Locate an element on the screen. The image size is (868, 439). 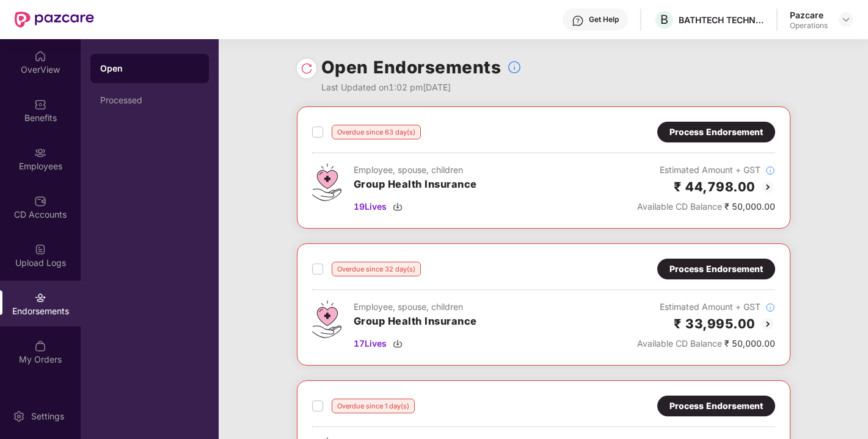
img: svg+xml;base64,PHN2ZyBpZD0iTXlfT3JkZXJzIiBkYXRhLW5hbWU9Ik15IE9yZGVycyIgeG1sbnM9Imh0dHA6Ly93d3cudz... is located at coordinates (40, 346).